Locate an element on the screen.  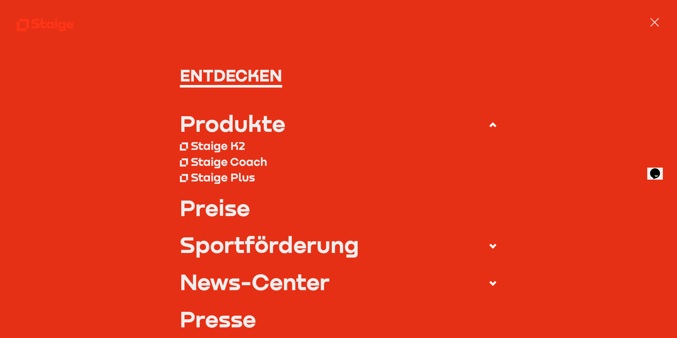
a: Presse is located at coordinates (339, 319).